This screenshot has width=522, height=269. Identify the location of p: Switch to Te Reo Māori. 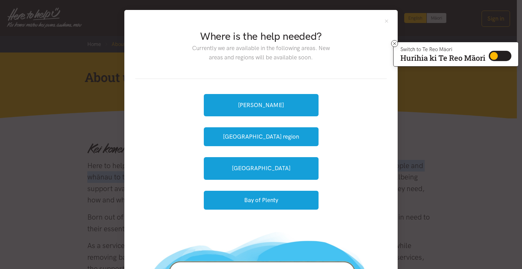
(443, 49).